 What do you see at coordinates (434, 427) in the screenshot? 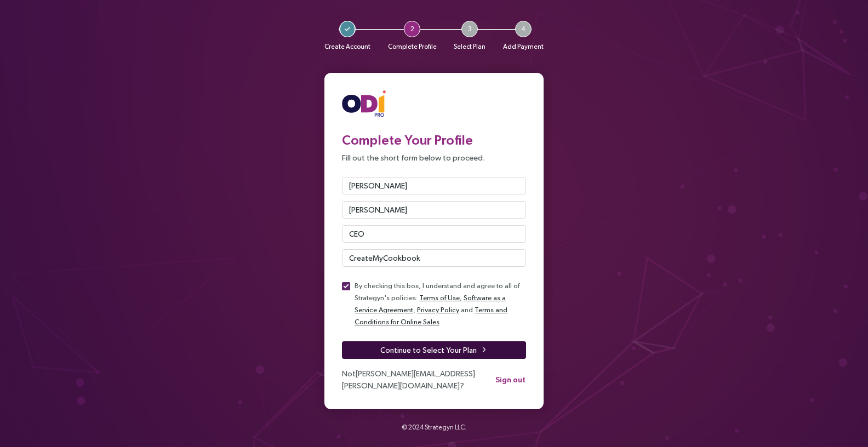
I see `div: © 2024 .` at bounding box center [434, 427].